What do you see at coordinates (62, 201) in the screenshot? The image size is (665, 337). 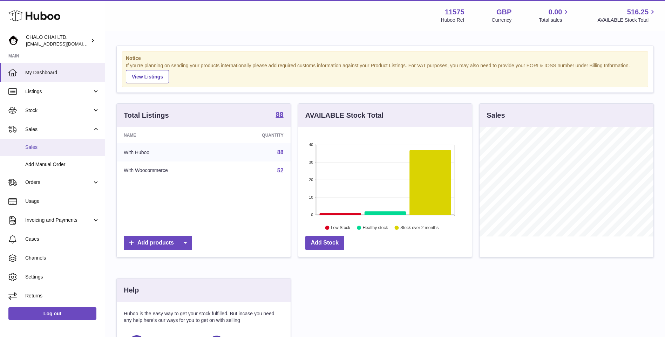 I see `span: Usage` at bounding box center [62, 201].